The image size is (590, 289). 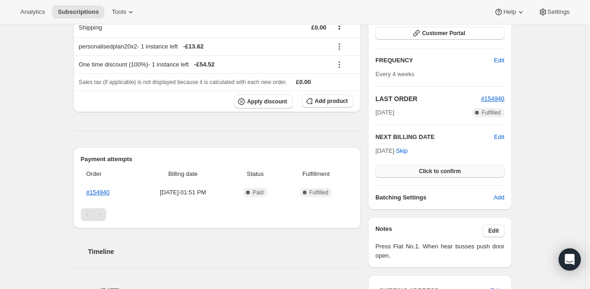 What do you see at coordinates (137, 27) in the screenshot?
I see `th: Shipping` at bounding box center [137, 27].